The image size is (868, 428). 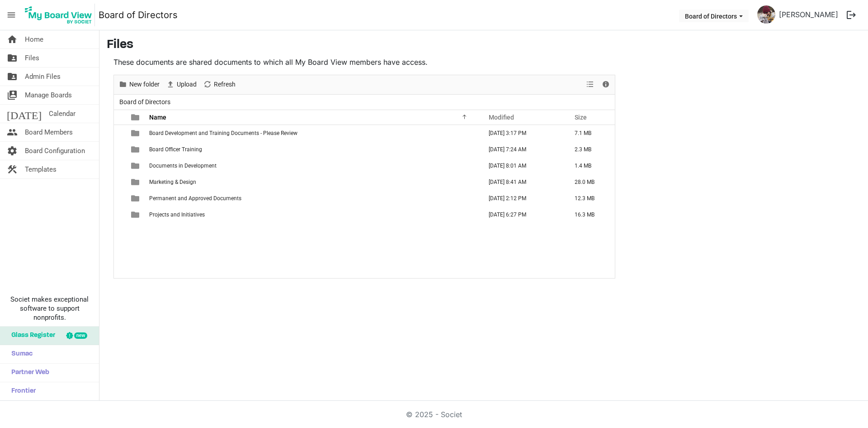 What do you see at coordinates (219, 84) in the screenshot?
I see `button: Refresh` at bounding box center [219, 84].